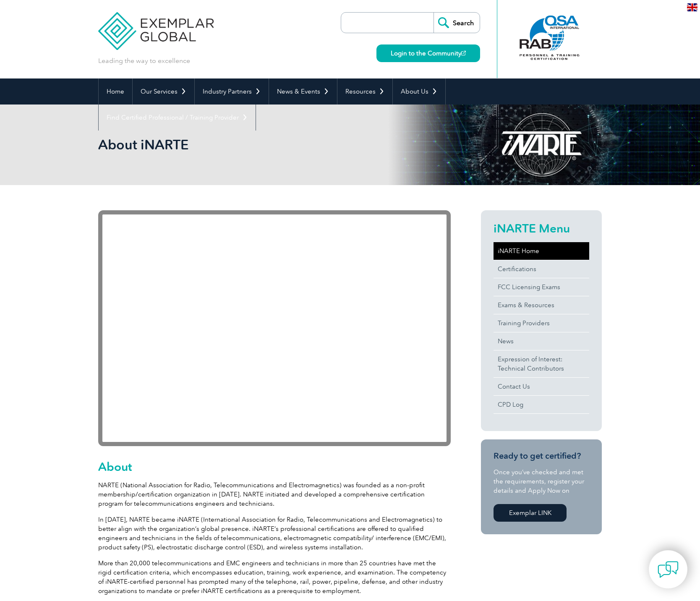 This screenshot has height=601, width=700. I want to click on a: About Us, so click(418, 92).